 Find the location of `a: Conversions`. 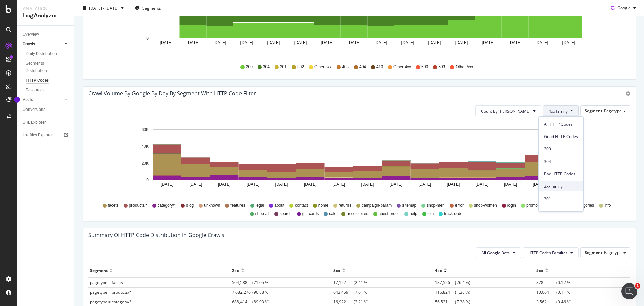

a: Conversions is located at coordinates (46, 110).